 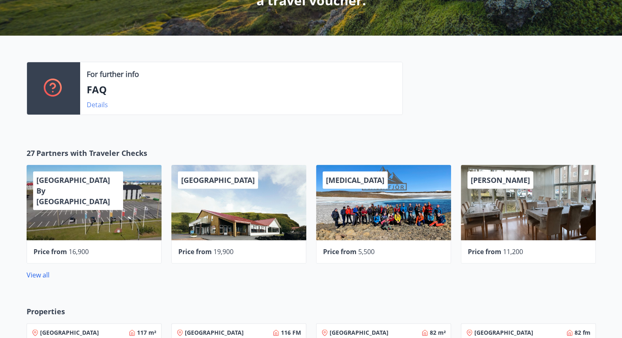 I want to click on font: FM, so click(x=296, y=332).